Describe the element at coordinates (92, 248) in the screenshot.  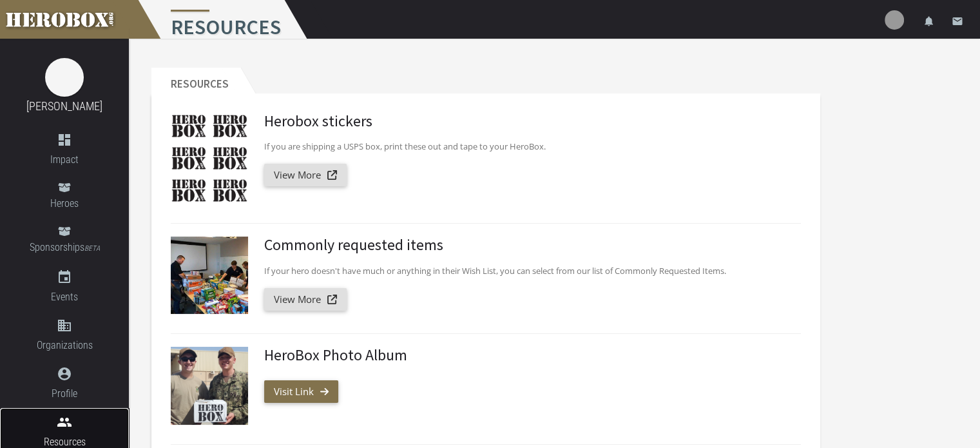
I see `small: BETA` at that location.